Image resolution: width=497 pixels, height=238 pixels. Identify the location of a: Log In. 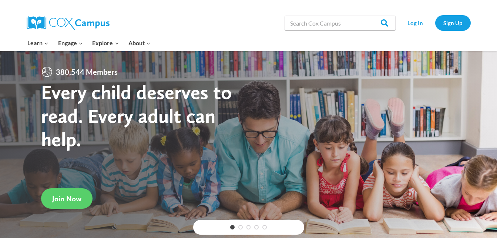
(415, 23).